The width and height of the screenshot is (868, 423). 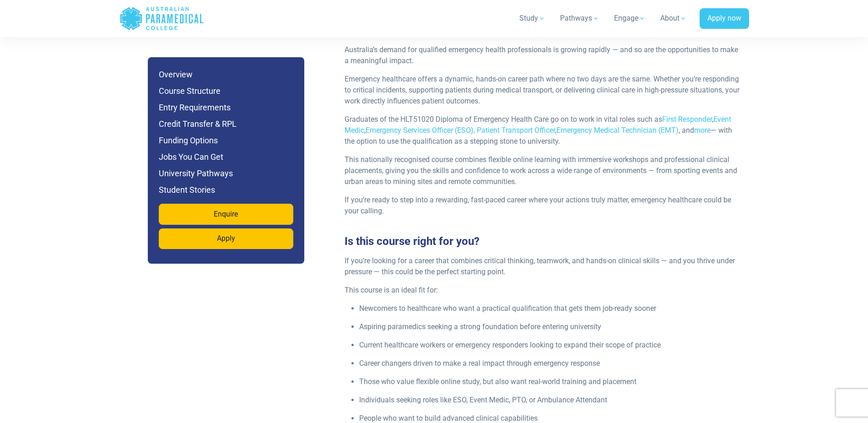 What do you see at coordinates (544, 90) in the screenshot?
I see `p: Emergency healthcare offers a dynamic, hands-on career path where no two days are the same. Wheth...` at bounding box center [544, 90].